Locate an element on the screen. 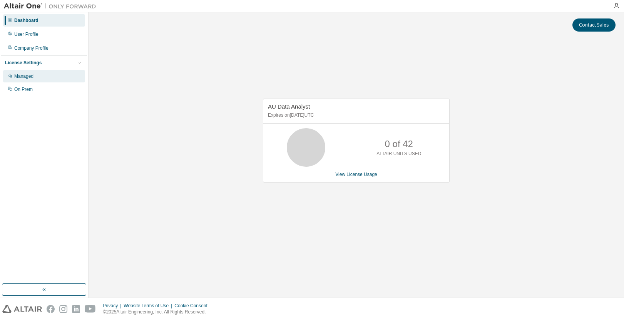 The width and height of the screenshot is (624, 320). div: Website Terms of Use is located at coordinates (149, 306).